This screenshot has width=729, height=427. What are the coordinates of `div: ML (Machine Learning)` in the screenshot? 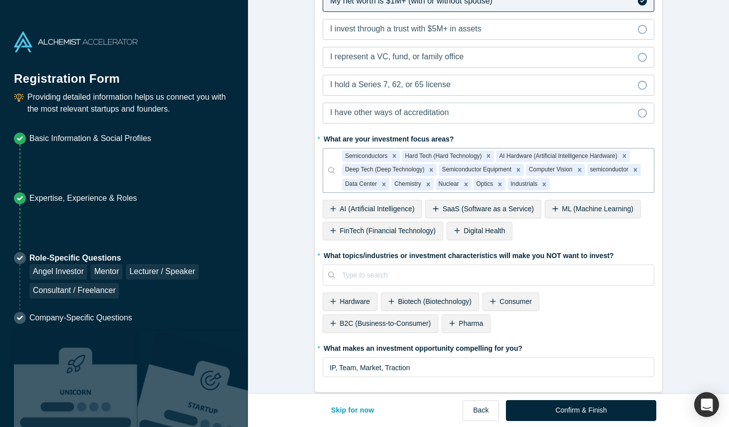 It's located at (593, 209).